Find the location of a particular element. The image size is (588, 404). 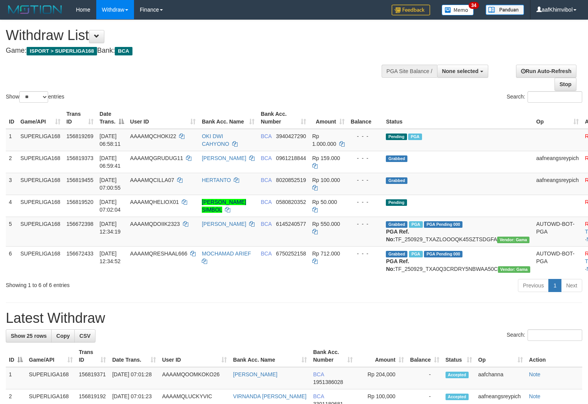

span: 156819520 is located at coordinates (80, 202).